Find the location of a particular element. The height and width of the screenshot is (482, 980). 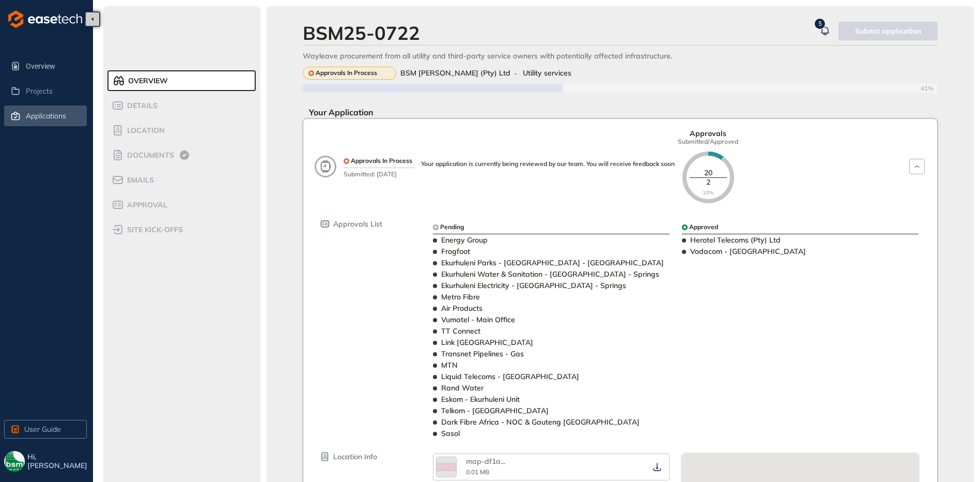

span: 0.01 MB is located at coordinates (478, 471).